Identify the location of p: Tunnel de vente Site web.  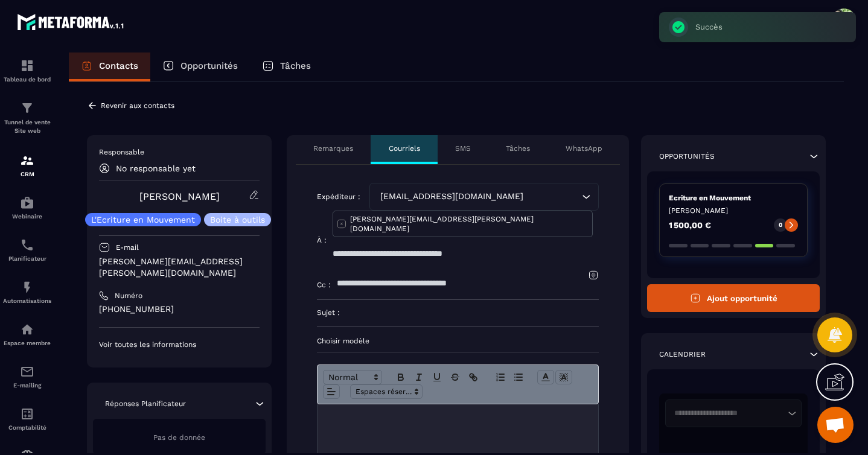
(27, 126).